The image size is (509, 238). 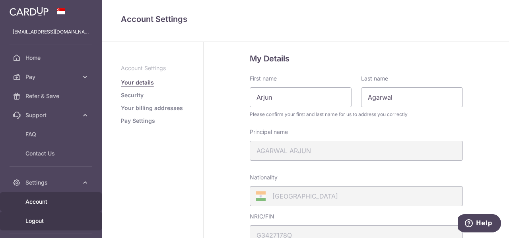 What do you see at coordinates (269, 132) in the screenshot?
I see `label: Principal name` at bounding box center [269, 132].